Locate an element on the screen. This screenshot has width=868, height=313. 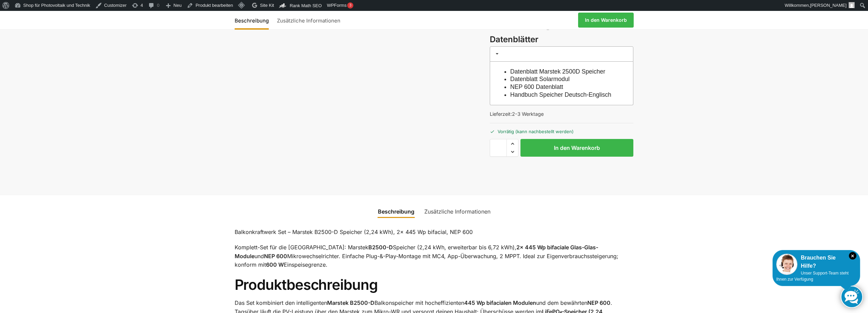
h1: Produktbeschreibung is located at coordinates (434, 285).